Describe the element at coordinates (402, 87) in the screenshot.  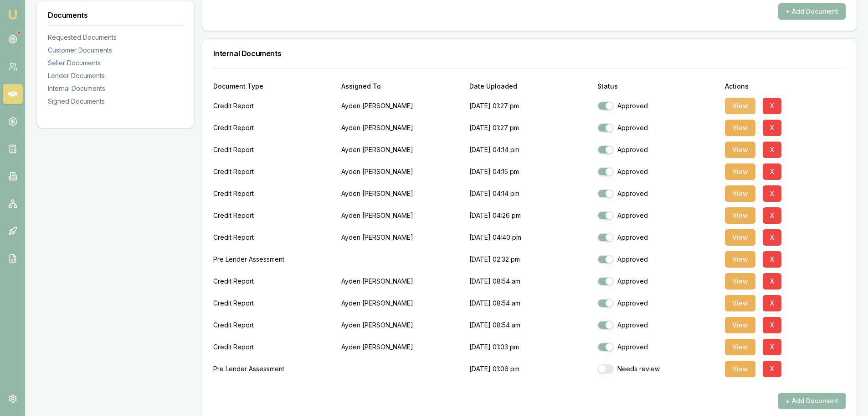
I see `div: Assigned To` at that location.